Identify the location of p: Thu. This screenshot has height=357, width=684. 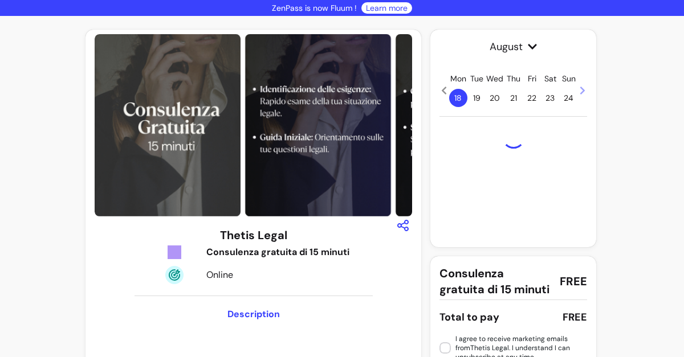
(513, 79).